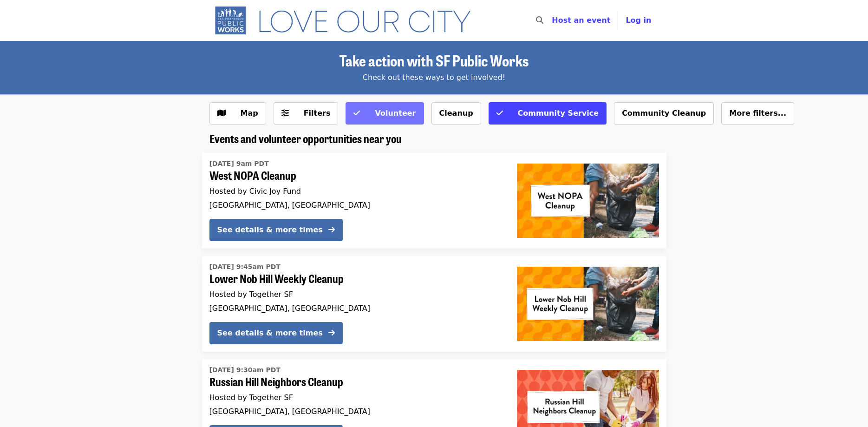 Image resolution: width=868 pixels, height=427 pixels. I want to click on button: Log in, so click(638, 20).